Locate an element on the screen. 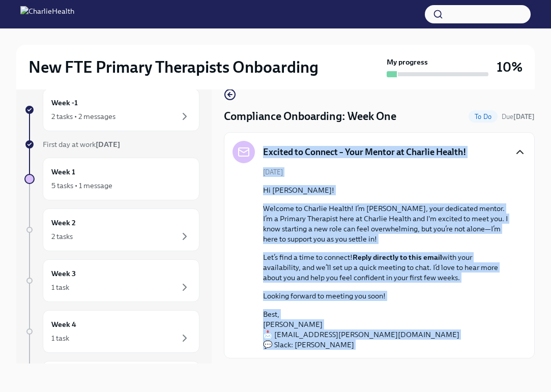  h4: Compliance Onboarding: Week One is located at coordinates (309, 117).